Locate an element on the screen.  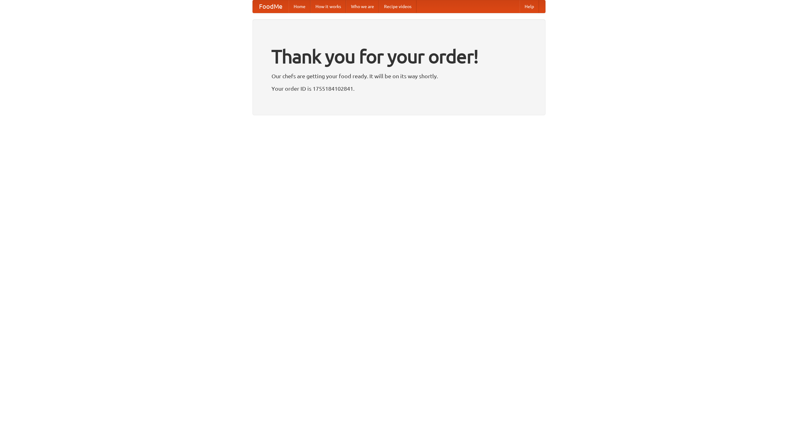
h1: Thank you for your order! is located at coordinates (399, 56).